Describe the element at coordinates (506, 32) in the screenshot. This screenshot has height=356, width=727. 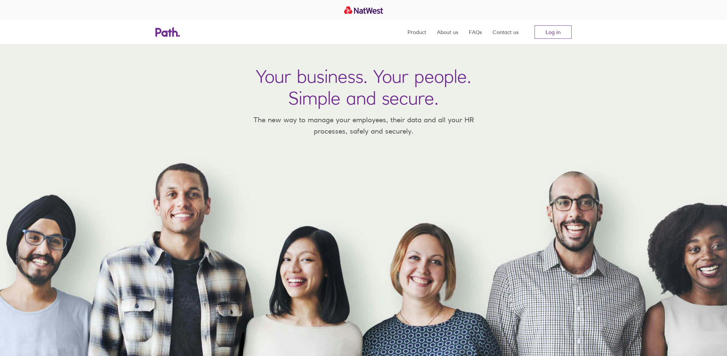
I see `a: Contact us` at that location.